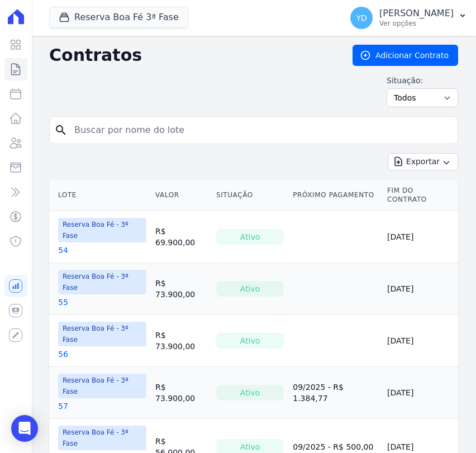 The width and height of the screenshot is (476, 453). Describe the element at coordinates (118, 17) in the screenshot. I see `button: Reserva Boa Fé 3ª Fase` at that location.